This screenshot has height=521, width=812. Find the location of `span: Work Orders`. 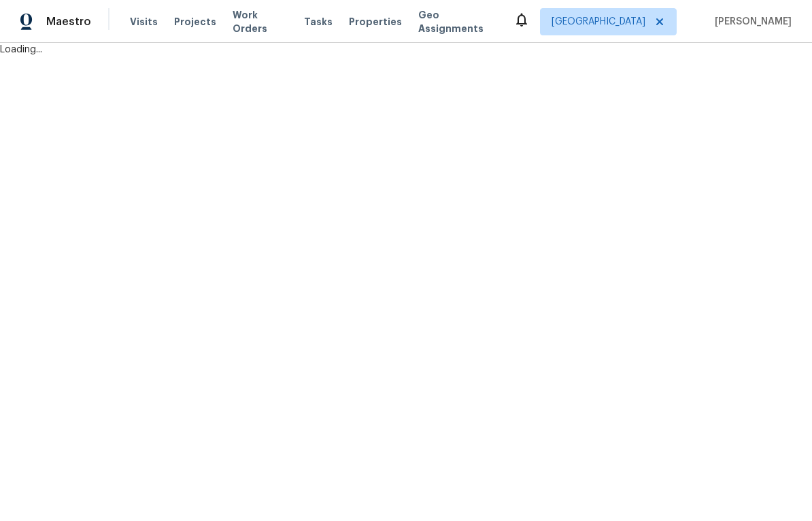

span: Work Orders is located at coordinates (260, 22).